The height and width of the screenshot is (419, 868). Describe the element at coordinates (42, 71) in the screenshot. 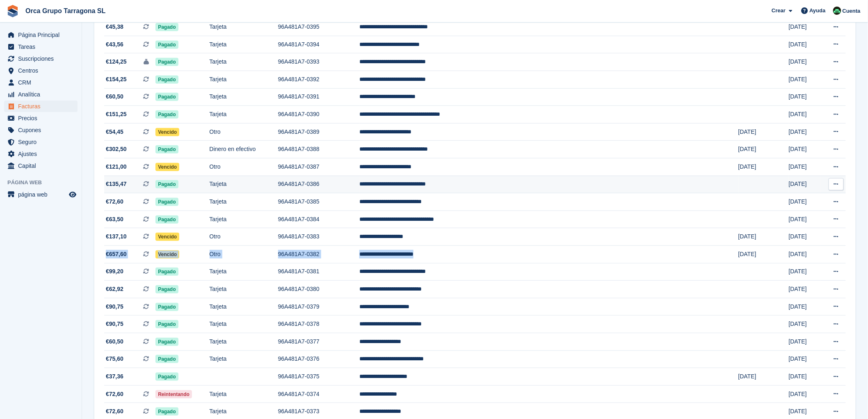

I see `span: Centros` at that location.